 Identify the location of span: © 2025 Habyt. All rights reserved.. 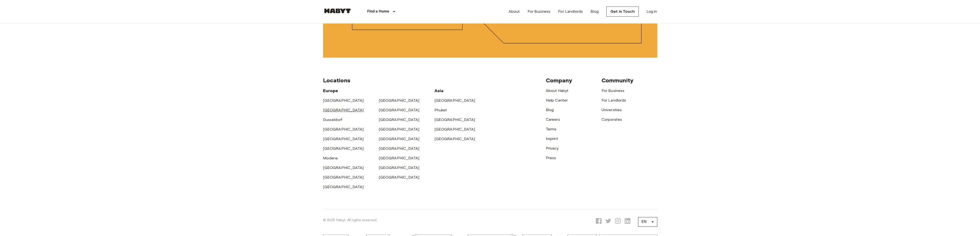
(350, 220).